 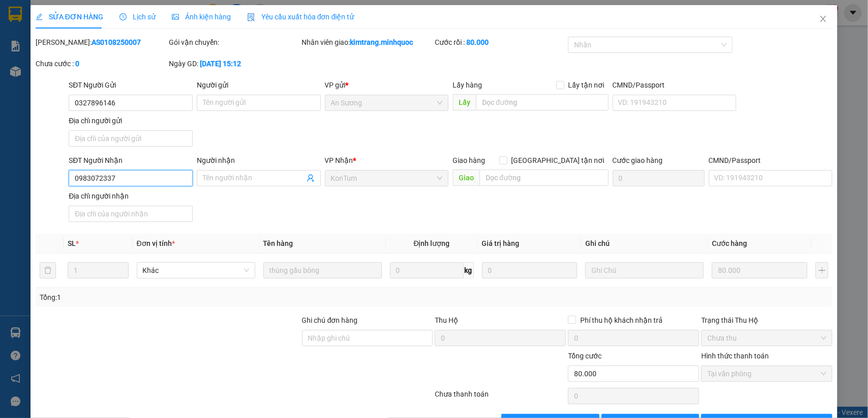 I want to click on span: close, so click(x=824, y=19).